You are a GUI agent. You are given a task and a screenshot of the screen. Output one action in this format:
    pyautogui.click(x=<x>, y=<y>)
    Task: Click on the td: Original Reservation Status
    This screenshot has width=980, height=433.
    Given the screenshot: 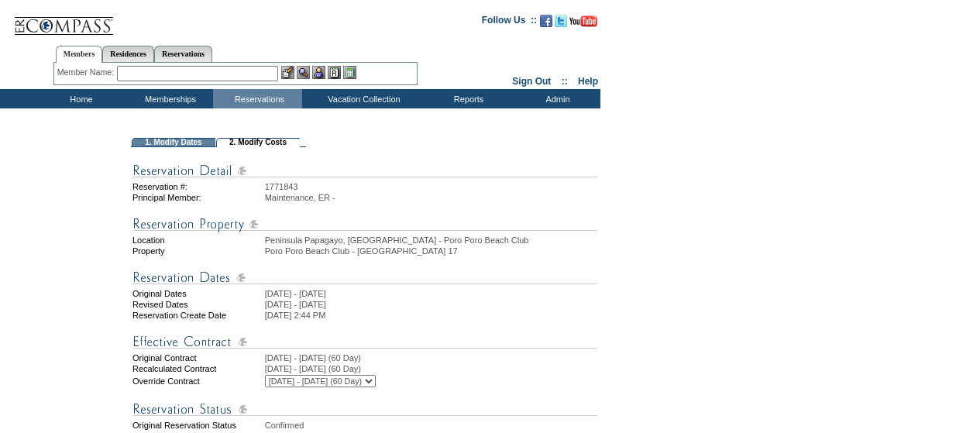 What is the action you would take?
    pyautogui.click(x=197, y=425)
    